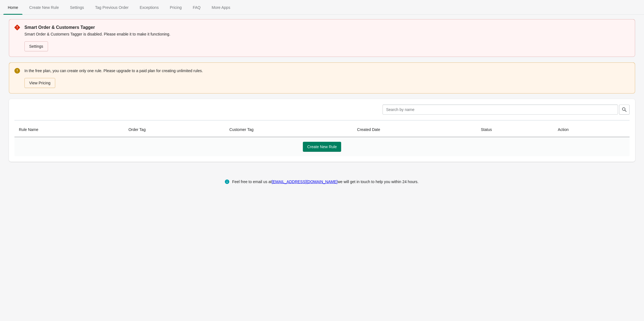 This screenshot has height=321, width=644. Describe the element at coordinates (13, 8) in the screenshot. I see `span: Home` at that location.